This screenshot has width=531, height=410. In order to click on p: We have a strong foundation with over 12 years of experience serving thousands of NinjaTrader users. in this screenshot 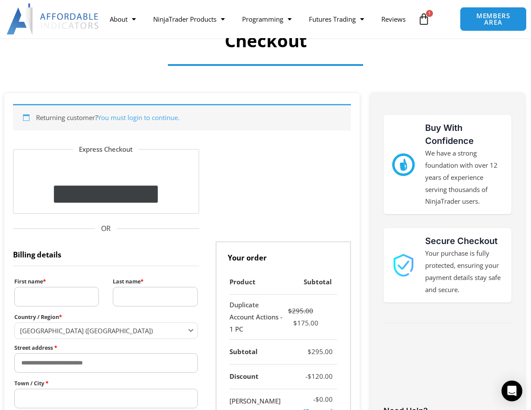, I will do `click(464, 177)`.